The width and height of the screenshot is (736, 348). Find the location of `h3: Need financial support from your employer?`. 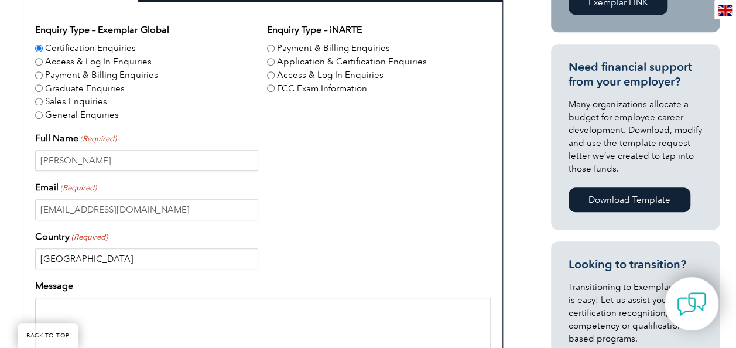

h3: Need financial support from your employer? is located at coordinates (635, 74).